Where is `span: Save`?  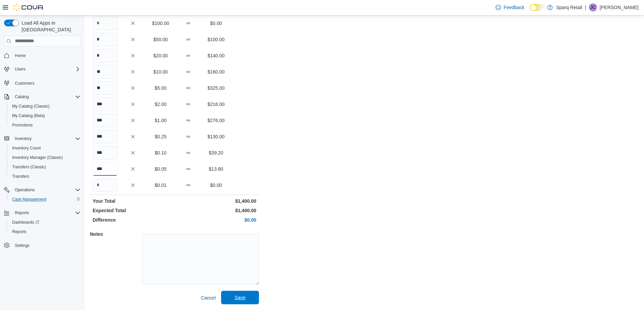 span: Save is located at coordinates (240, 298).